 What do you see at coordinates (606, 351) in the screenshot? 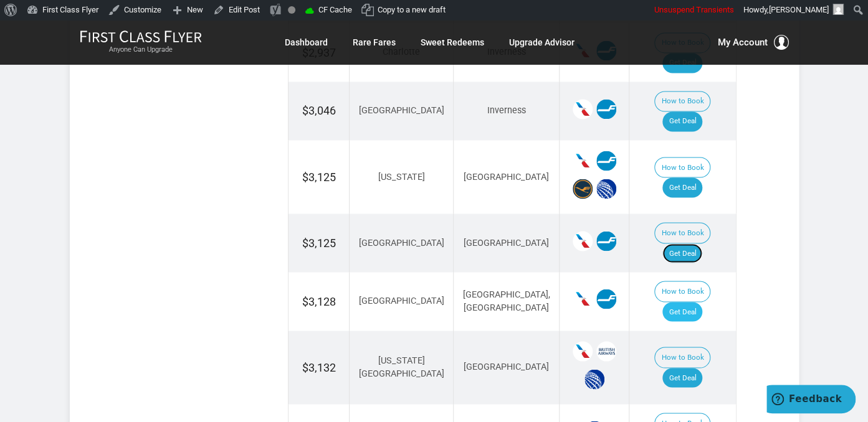
I see `span: British Airways` at bounding box center [606, 351].